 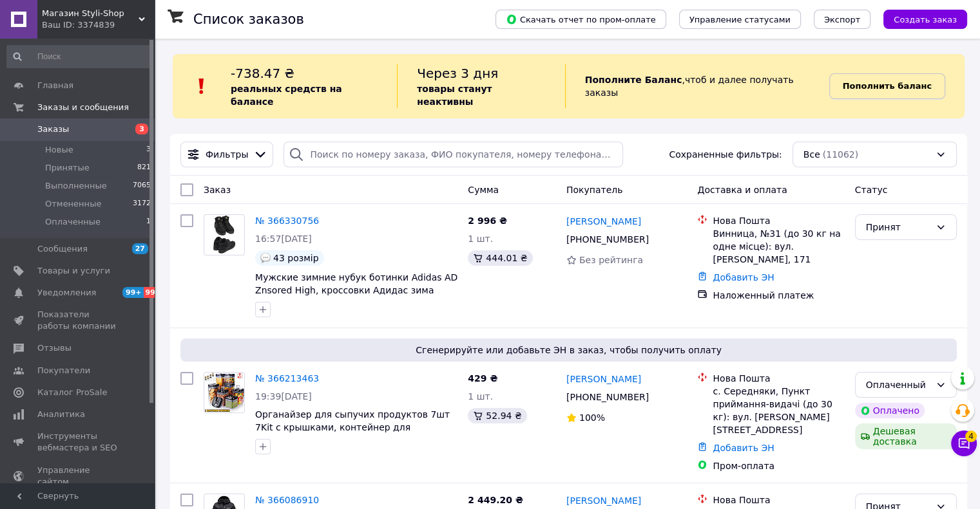 I want to click on span: Выполненные, so click(x=76, y=186).